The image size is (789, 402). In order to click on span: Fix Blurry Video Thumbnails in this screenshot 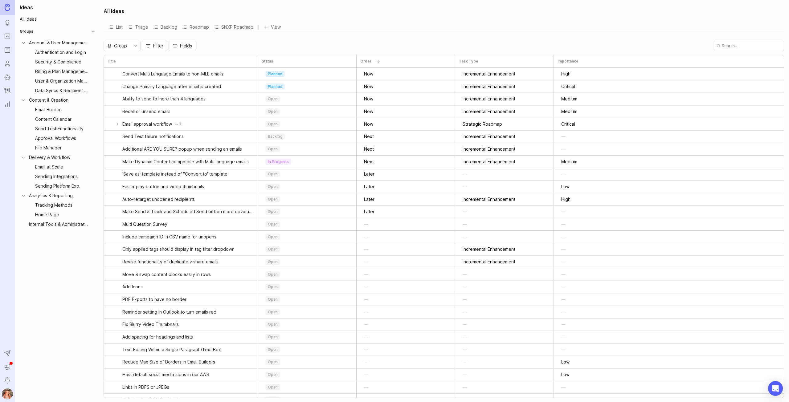, I will do `click(150, 325)`.